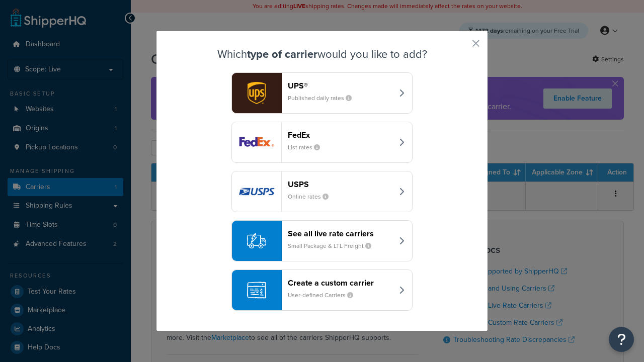 Image resolution: width=644 pixels, height=362 pixels. I want to click on small: List rates, so click(308, 147).